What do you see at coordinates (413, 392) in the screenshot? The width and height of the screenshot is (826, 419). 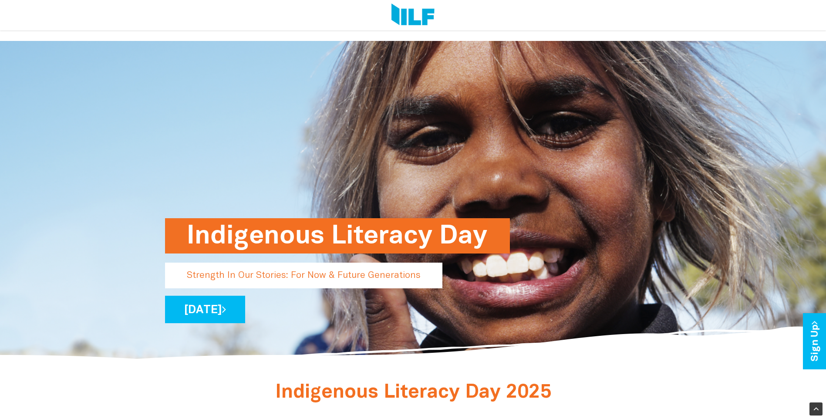 I see `span: Indigenous Literacy Day 2025` at bounding box center [413, 392].